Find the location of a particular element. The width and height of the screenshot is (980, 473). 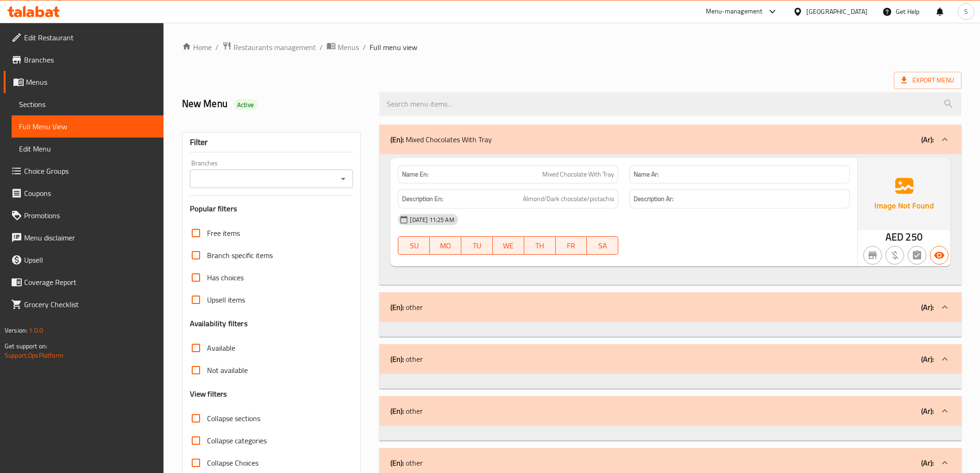

span: Not available is located at coordinates (227, 370).